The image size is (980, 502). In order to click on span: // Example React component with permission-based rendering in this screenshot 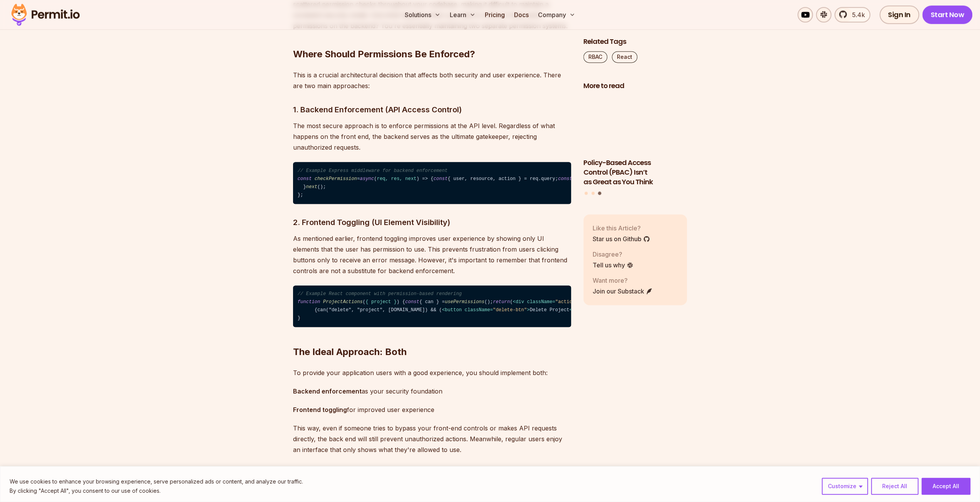, I will do `click(379, 294)`.